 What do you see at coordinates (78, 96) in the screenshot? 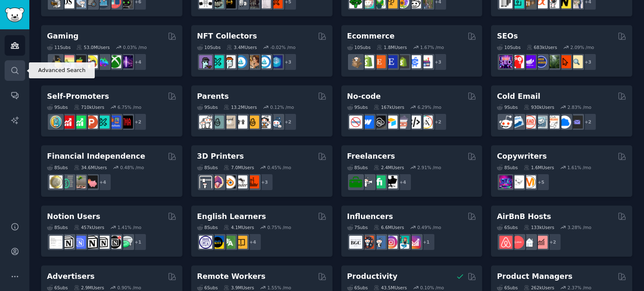
I see `h2: Self-Promoters` at bounding box center [78, 96].